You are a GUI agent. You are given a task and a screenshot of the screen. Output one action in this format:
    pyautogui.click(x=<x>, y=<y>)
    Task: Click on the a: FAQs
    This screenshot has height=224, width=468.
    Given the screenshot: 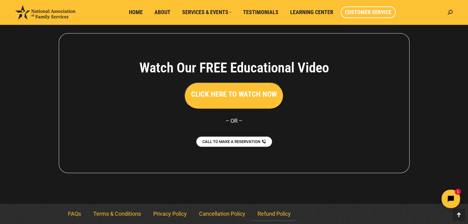 What is the action you would take?
    pyautogui.click(x=74, y=214)
    